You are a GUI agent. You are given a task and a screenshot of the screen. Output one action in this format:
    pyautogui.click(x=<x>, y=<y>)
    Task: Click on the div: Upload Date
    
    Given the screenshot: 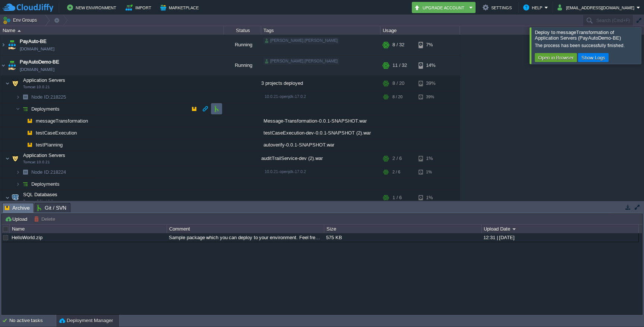 What is the action you would take?
    pyautogui.click(x=560, y=228)
    